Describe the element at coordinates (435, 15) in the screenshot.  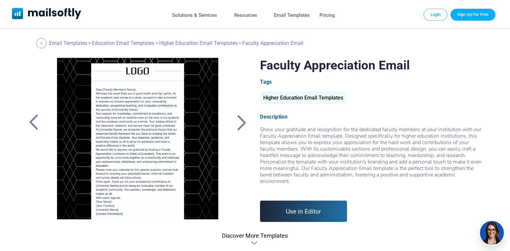
I see `a: Login` at that location.